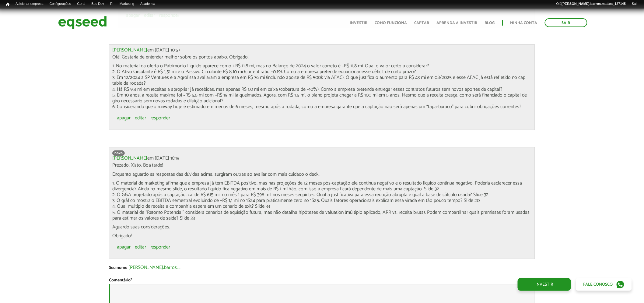  What do you see at coordinates (457, 23) in the screenshot?
I see `a: Aprenda a investir` at bounding box center [457, 23].